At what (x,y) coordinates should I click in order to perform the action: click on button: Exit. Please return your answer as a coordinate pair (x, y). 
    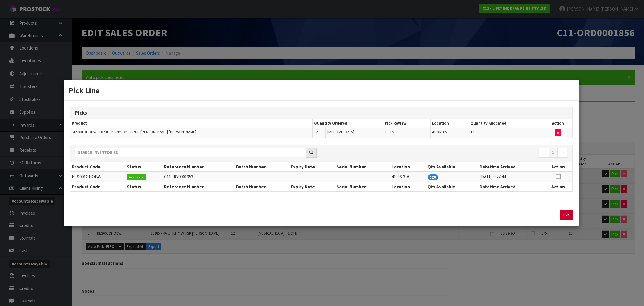
    Looking at the image, I should click on (567, 215).